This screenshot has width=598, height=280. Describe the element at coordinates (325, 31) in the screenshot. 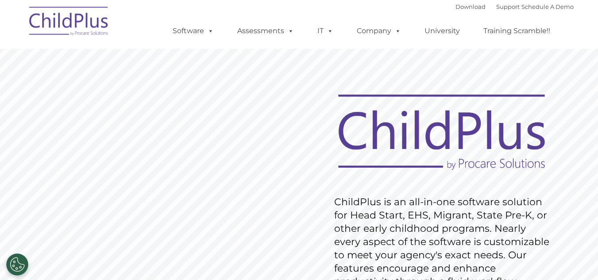

I see `a: IT` at that location.